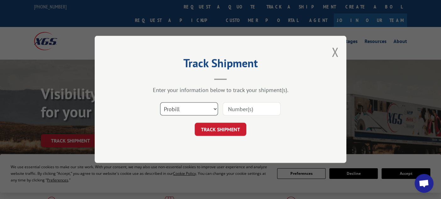  I want to click on div: Open chat, so click(424, 184).